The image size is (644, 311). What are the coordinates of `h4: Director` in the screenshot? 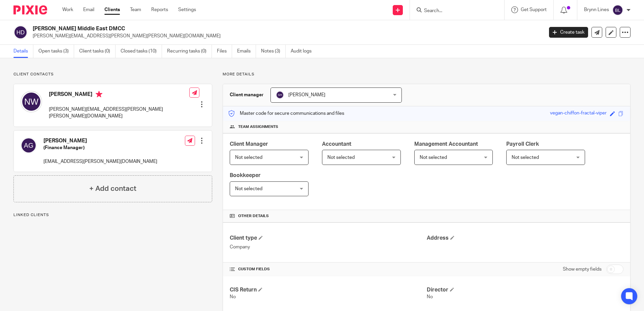 It's located at (525, 290).